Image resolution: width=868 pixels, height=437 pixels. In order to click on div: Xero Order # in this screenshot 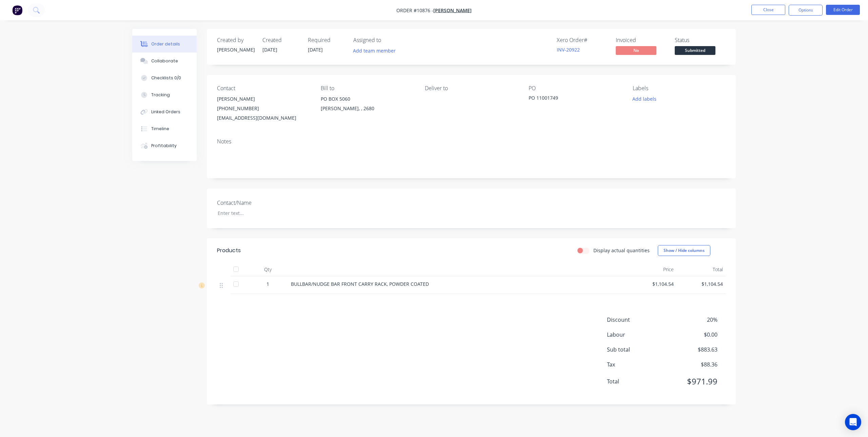, I will do `click(582, 40)`.